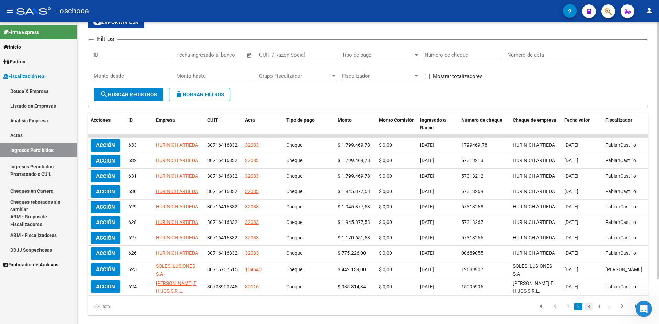  I want to click on span: Acta, so click(250, 120).